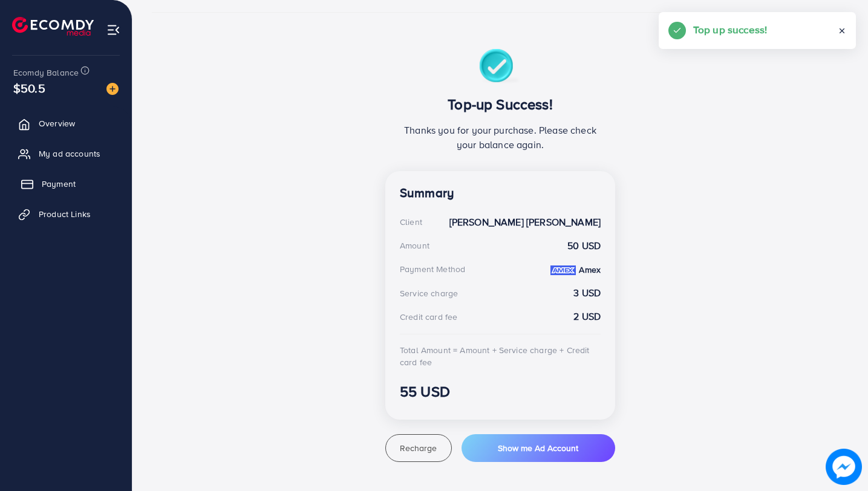  Describe the element at coordinates (418, 448) in the screenshot. I see `span: Recharge` at that location.